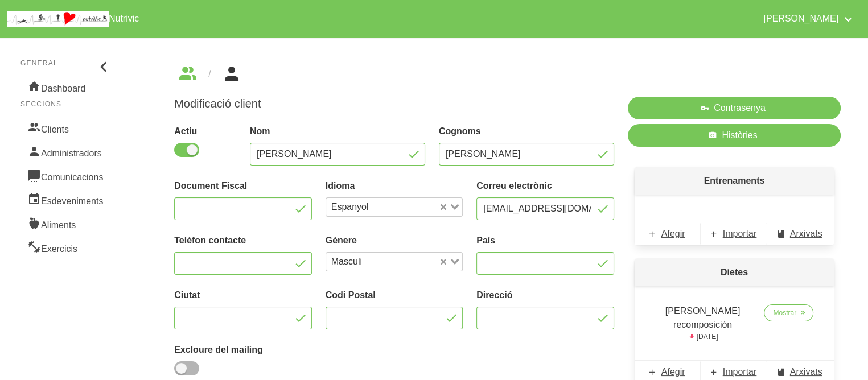 The height and width of the screenshot is (380, 868). I want to click on label: Nom, so click(337, 132).